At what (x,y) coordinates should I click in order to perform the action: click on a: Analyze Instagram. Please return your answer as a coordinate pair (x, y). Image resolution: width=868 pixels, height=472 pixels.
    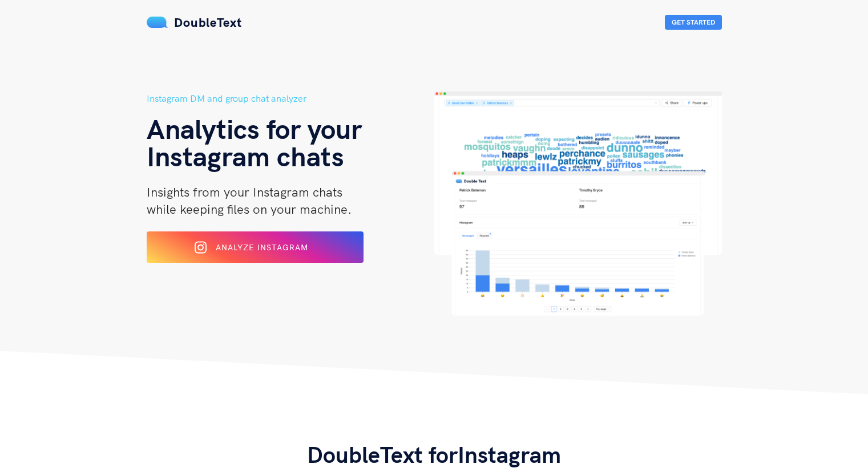
    Looking at the image, I should click on (255, 251).